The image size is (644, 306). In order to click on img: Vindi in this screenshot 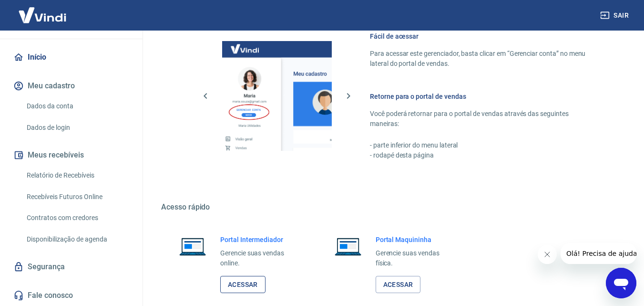, I will do `click(42, 15)`.